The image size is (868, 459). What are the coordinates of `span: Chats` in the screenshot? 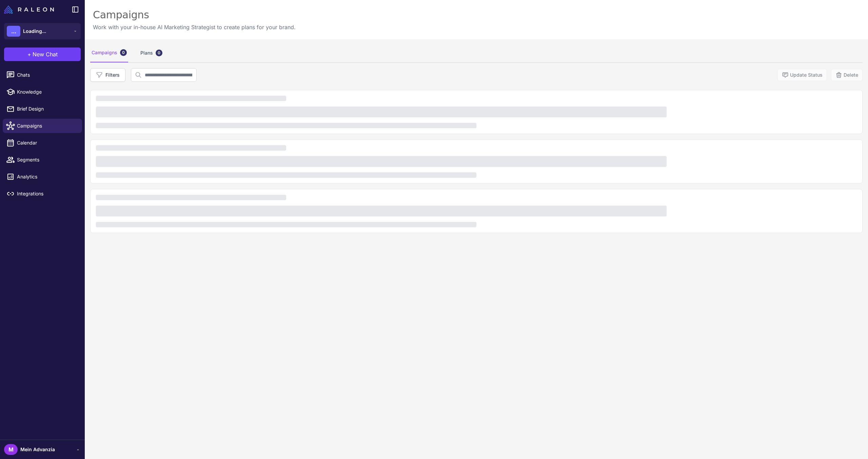 It's located at (47, 75).